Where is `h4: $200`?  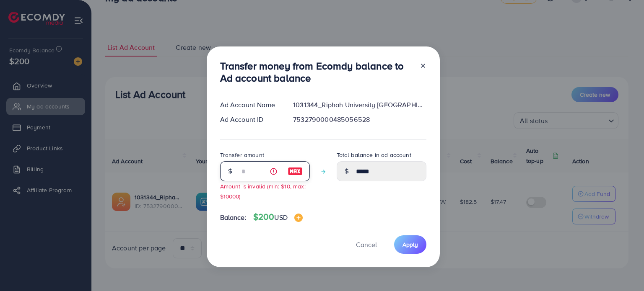 h4: $200 is located at coordinates (278, 217).